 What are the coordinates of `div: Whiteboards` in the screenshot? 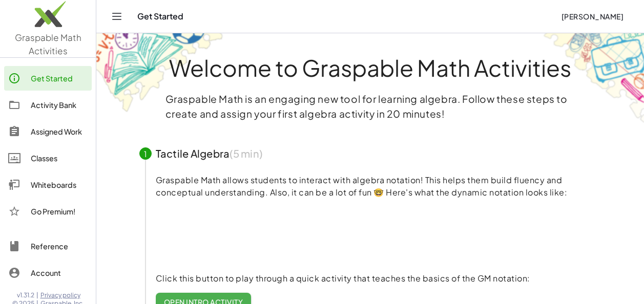 It's located at (59, 185).